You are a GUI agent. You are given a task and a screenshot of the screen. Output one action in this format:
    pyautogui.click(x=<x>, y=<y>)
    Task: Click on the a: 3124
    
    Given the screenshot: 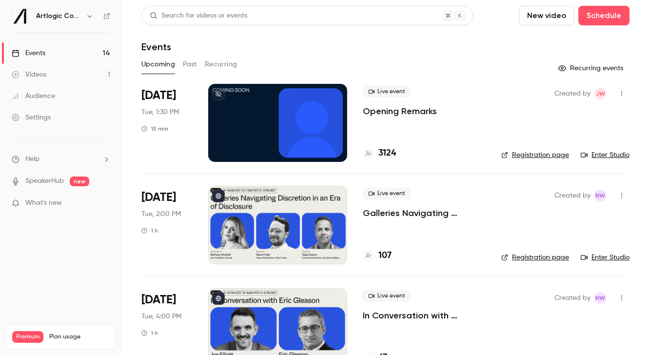 What is the action you would take?
    pyautogui.click(x=379, y=153)
    